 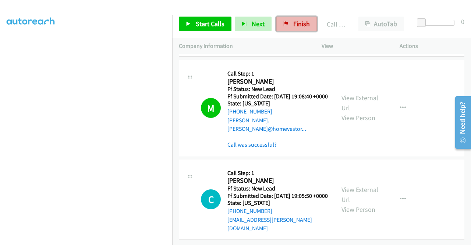 I want to click on a: Call was successful?, so click(x=252, y=144).